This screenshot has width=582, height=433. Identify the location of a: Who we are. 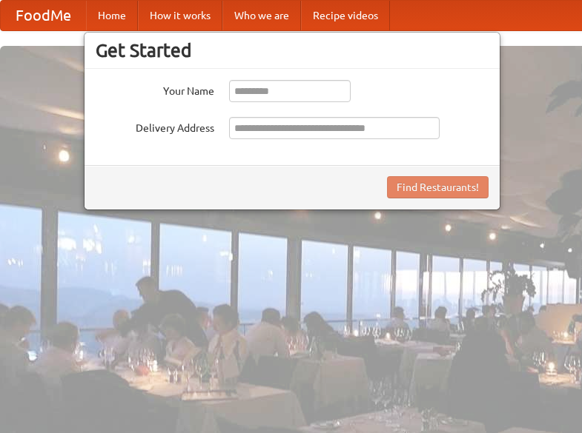
(262, 16).